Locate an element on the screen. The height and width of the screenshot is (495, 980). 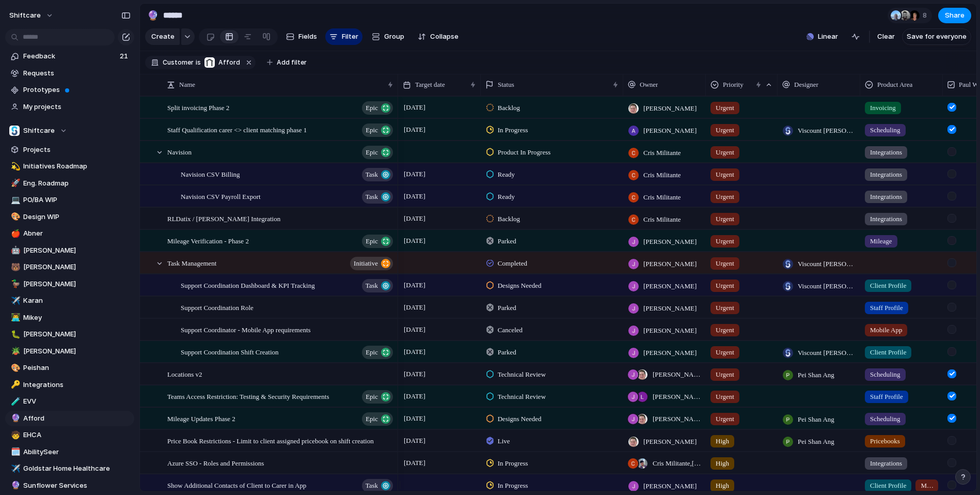
span: Designs Needed is located at coordinates (519, 419).